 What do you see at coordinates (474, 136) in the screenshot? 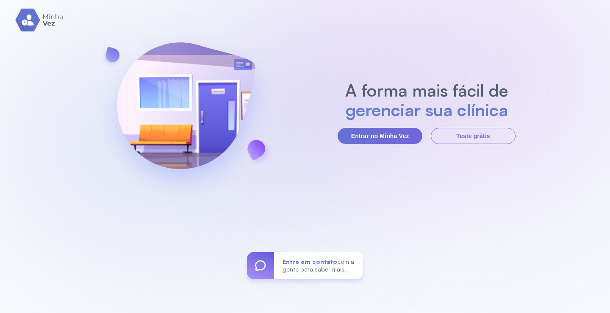
I see `button: Teste grátis` at bounding box center [474, 136].